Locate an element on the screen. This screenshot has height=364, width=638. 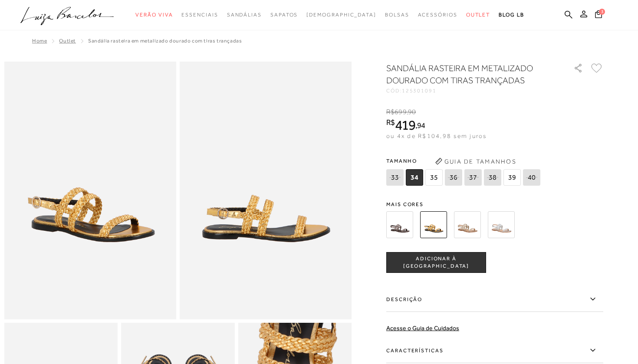
span: 33 is located at coordinates (395, 178).